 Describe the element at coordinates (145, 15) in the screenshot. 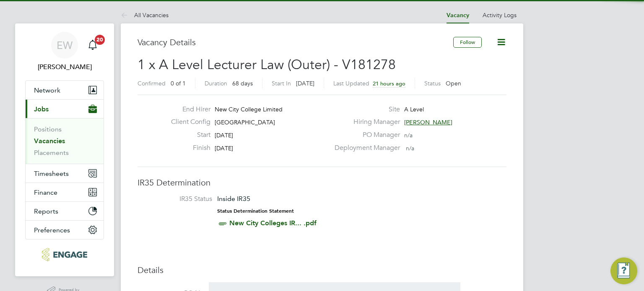

I see `a: All Vacancies` at that location.